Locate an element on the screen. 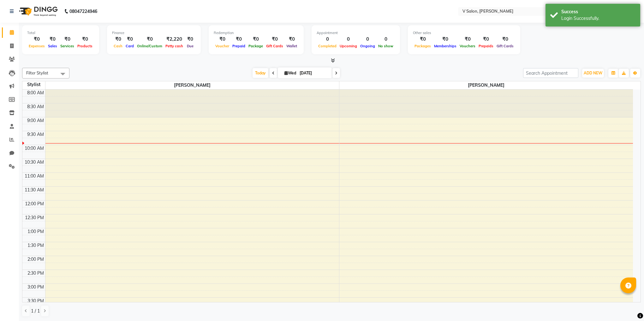  div: 2:30 PM is located at coordinates (36, 273).